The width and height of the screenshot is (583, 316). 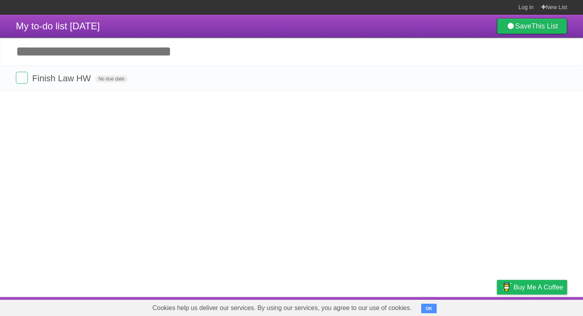 I want to click on b: This List, so click(x=544, y=26).